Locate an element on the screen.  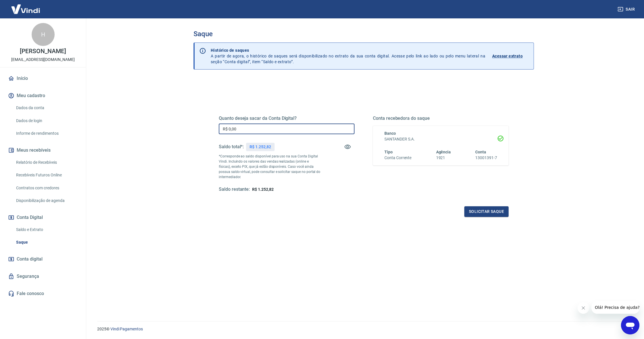
a: Dados de login is located at coordinates (46, 121).